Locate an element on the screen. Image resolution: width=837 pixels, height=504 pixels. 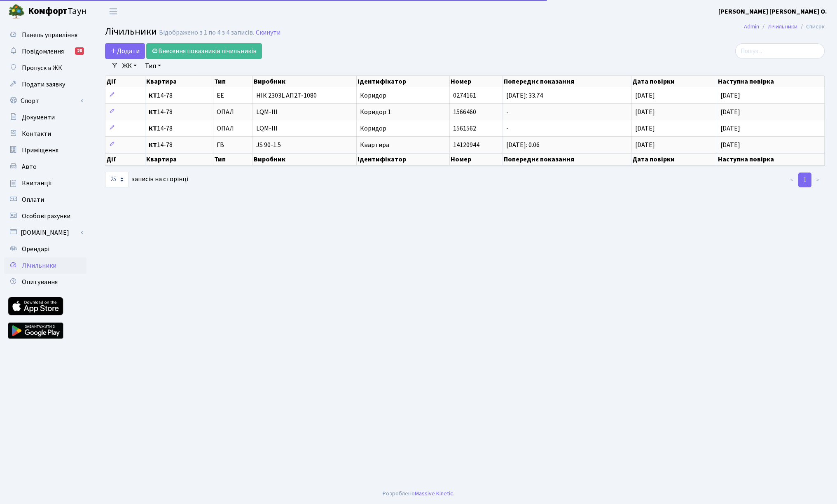
a: Приміщення is located at coordinates (45, 150).